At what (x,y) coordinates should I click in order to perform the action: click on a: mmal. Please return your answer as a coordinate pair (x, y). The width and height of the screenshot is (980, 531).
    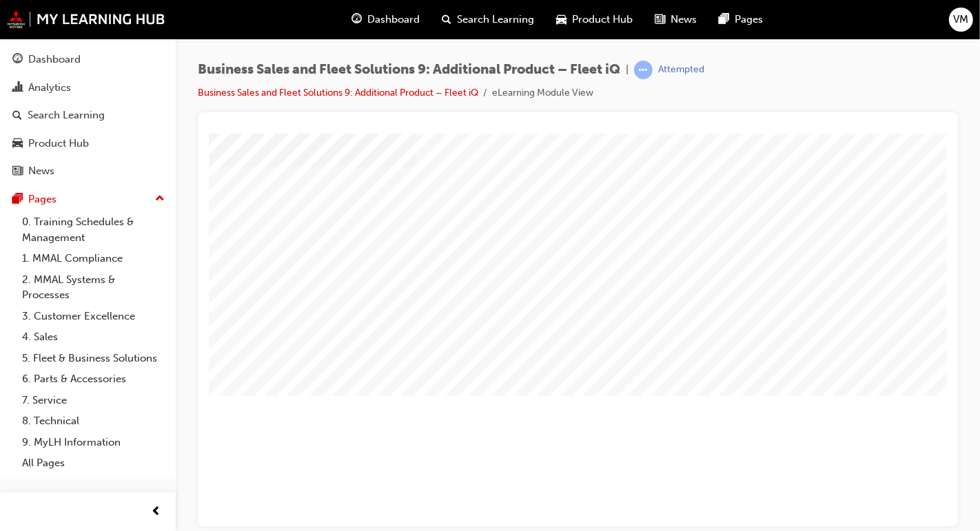
    Looking at the image, I should click on (86, 19).